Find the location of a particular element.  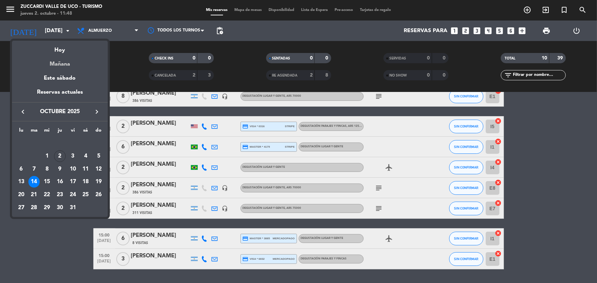

button: keyboard_arrow_left is located at coordinates (23, 112).